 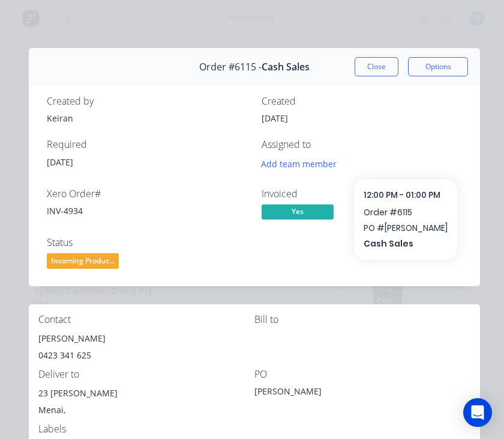 I want to click on div: Keiran, so click(x=148, y=118).